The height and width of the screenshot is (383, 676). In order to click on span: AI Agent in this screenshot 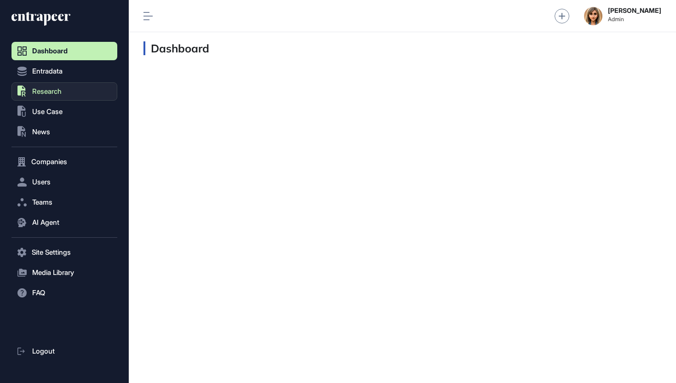, I will do `click(46, 222)`.